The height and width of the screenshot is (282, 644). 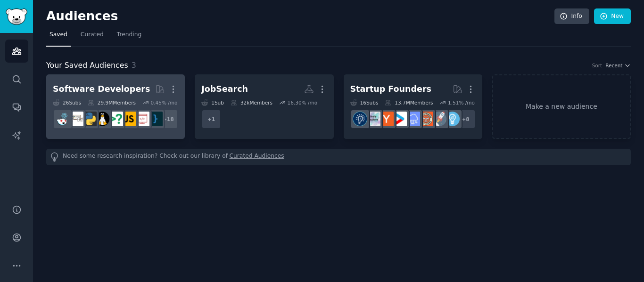 I want to click on img: webdev, so click(x=142, y=119).